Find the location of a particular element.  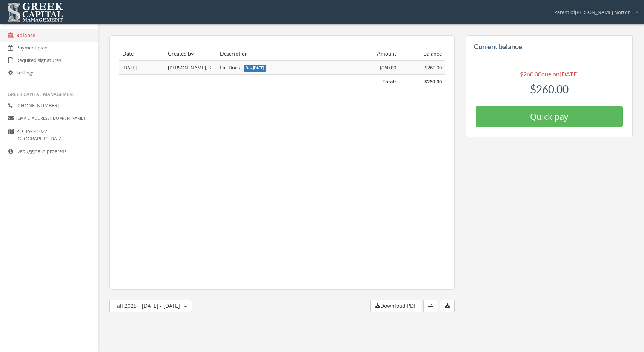

div: Amount is located at coordinates (376, 54).